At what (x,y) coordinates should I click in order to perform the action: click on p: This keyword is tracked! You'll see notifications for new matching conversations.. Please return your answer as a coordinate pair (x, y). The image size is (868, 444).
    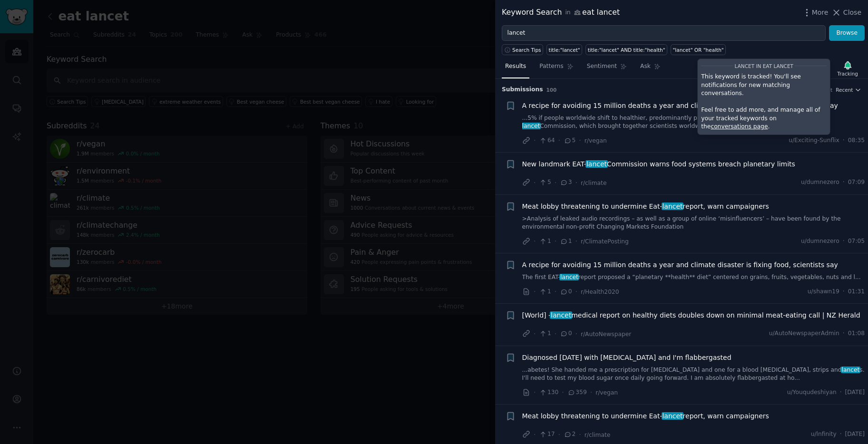
    Looking at the image, I should click on (764, 85).